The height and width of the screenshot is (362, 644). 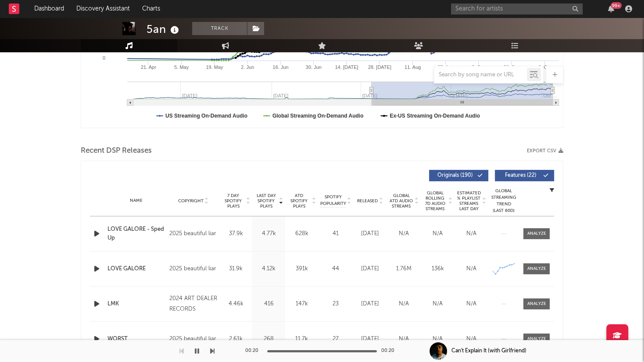 I want to click on span: Recent DSP Releases, so click(x=117, y=151).